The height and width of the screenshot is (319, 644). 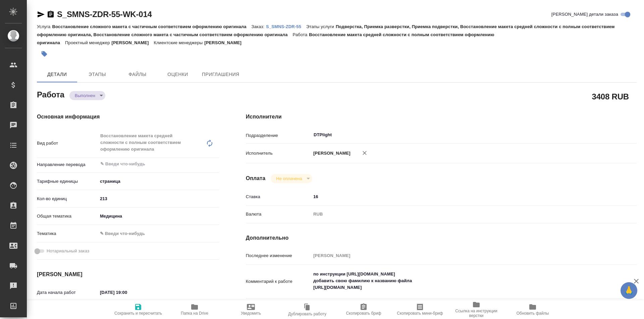 What do you see at coordinates (98, 74) in the screenshot?
I see `span: Этапы` at bounding box center [98, 74].